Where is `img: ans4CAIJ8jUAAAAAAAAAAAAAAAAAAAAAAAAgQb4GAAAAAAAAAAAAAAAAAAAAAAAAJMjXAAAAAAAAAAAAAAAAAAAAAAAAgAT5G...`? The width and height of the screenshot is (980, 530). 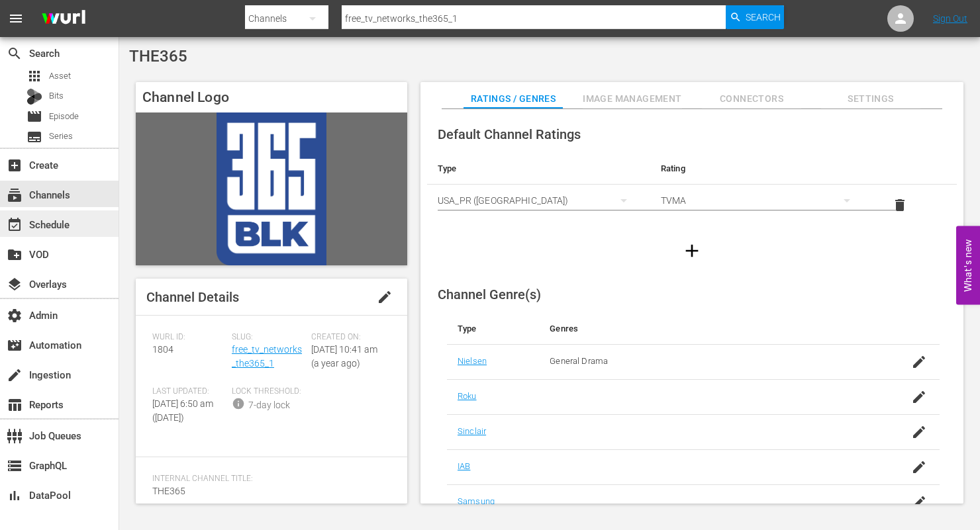 img: ans4CAIJ8jUAAAAAAAAAAAAAAAAAAAAAAAAgQb4GAAAAAAAAAAAAAAAAAAAAAAAAJMjXAAAAAAAAAAAAAAAAAAAAAAAAgAT5G... is located at coordinates (64, 19).